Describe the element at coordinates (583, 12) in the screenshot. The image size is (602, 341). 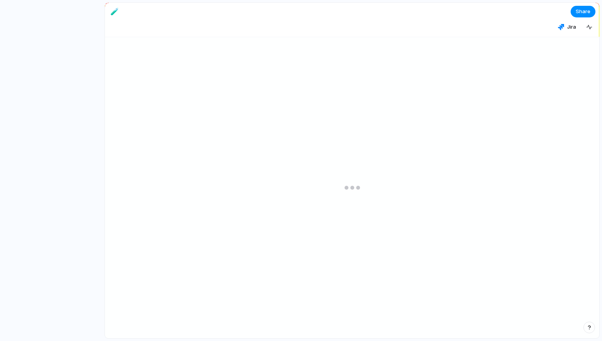
I see `span: Share` at that location.